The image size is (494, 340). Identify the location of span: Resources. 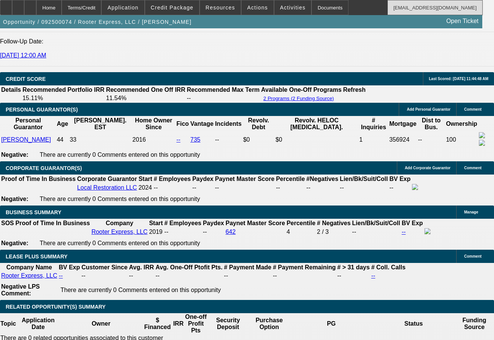
(220, 8).